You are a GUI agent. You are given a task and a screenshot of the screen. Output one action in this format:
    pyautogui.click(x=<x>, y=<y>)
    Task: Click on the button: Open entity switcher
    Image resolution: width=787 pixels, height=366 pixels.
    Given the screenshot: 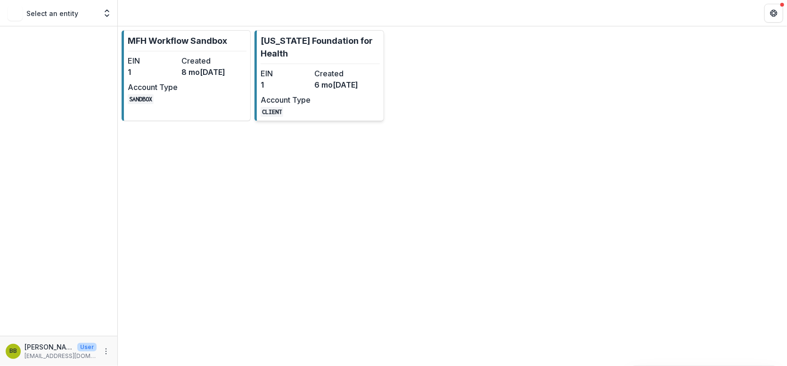 What is the action you would take?
    pyautogui.click(x=107, y=13)
    